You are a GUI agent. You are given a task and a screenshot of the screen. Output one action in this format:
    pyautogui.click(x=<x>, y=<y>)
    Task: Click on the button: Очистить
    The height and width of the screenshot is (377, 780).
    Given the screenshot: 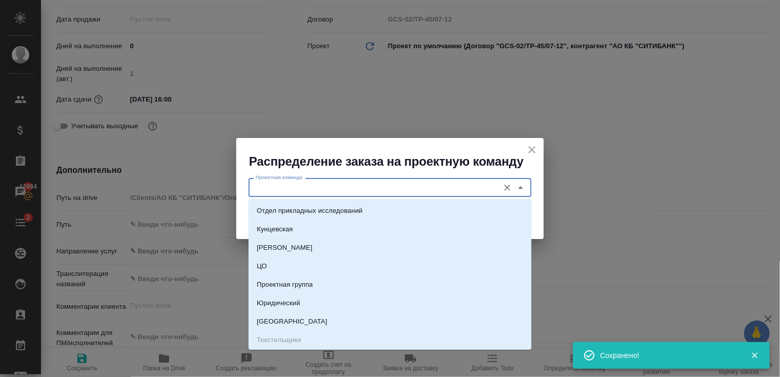 What is the action you would take?
    pyautogui.click(x=508, y=188)
    